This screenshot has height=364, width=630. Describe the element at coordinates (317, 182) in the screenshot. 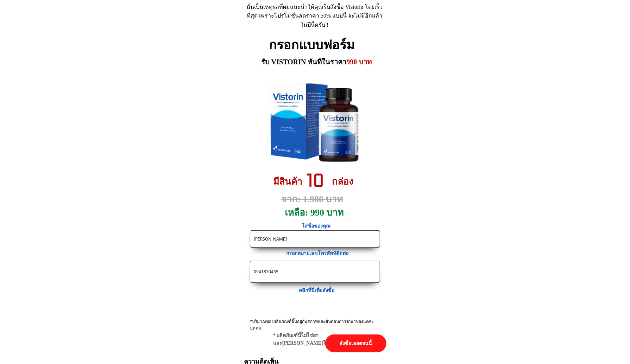

I see `h3: มีสินค้า กล่อง` at that location.